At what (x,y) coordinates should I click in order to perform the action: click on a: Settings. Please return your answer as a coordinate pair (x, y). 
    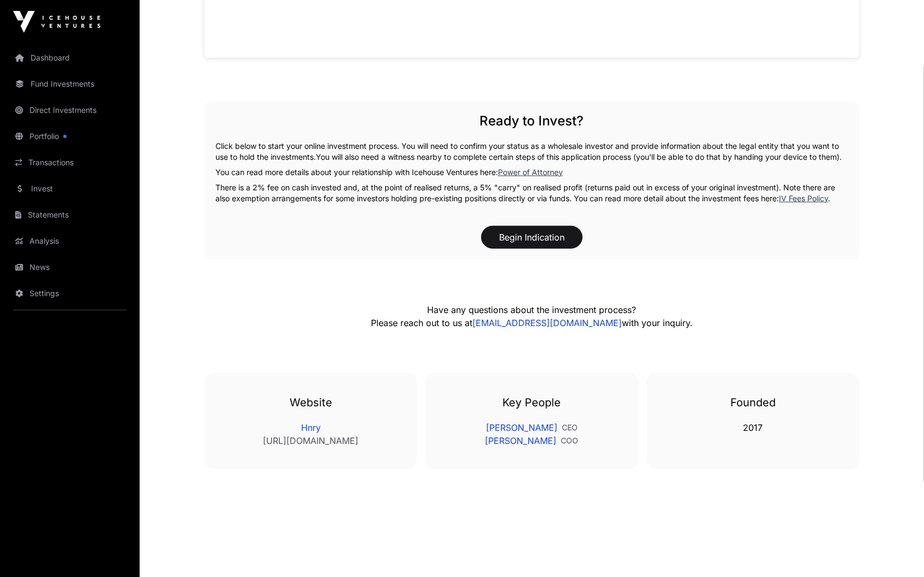
    Looking at the image, I should click on (70, 293).